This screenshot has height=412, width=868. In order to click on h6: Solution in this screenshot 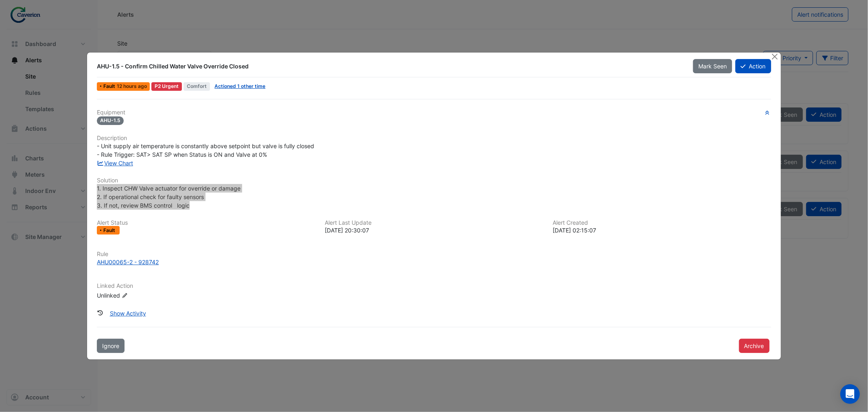, I will do `click(434, 180)`.